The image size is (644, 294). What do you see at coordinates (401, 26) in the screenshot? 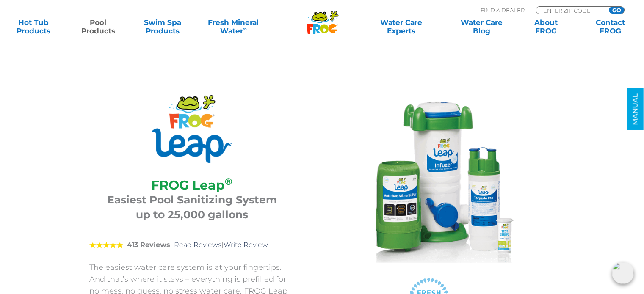
I see `a: Water CareExperts` at bounding box center [401, 26].